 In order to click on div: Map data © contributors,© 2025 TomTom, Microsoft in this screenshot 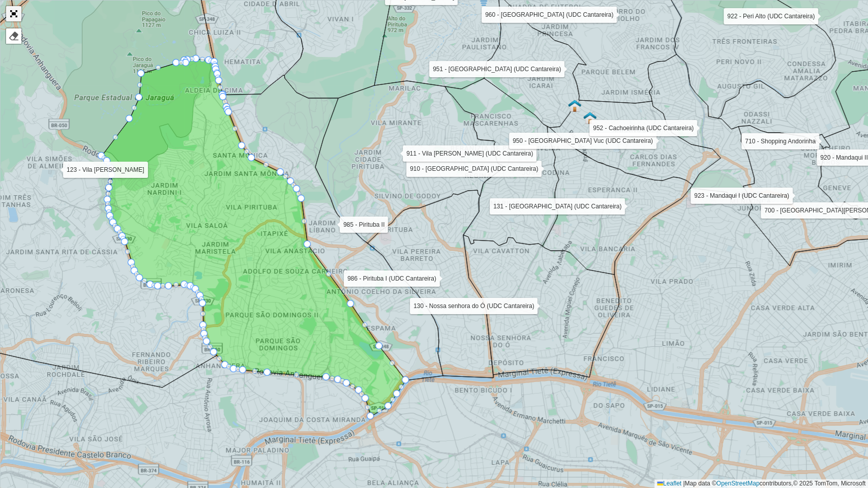, I will do `click(761, 483)`.